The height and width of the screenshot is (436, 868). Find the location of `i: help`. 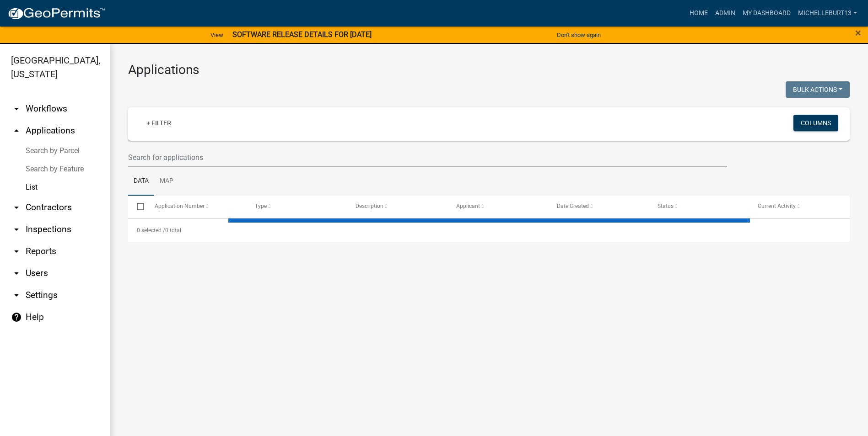

i: help is located at coordinates (17, 318).